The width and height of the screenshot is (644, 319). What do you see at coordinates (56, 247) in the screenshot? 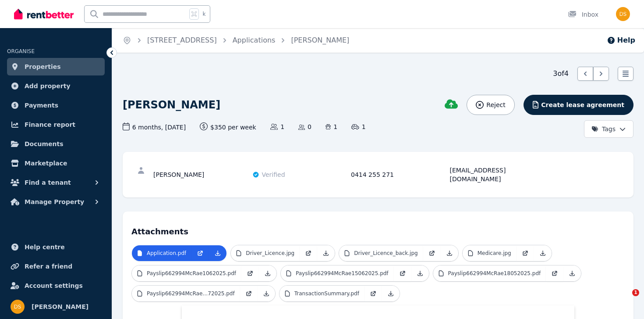
I see `a: Help centre` at bounding box center [56, 247].